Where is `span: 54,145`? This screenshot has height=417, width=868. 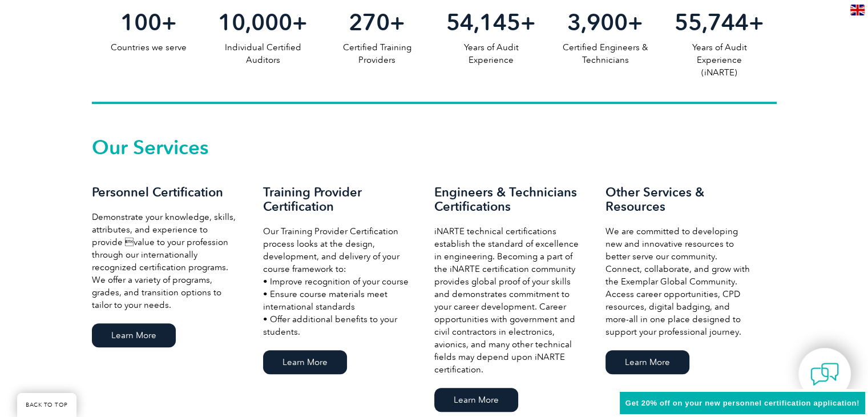
span: 54,145 is located at coordinates (483, 22).